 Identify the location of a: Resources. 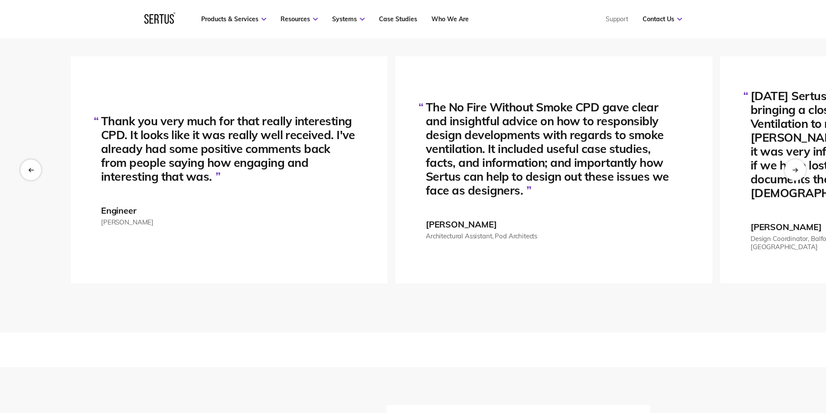
(299, 19).